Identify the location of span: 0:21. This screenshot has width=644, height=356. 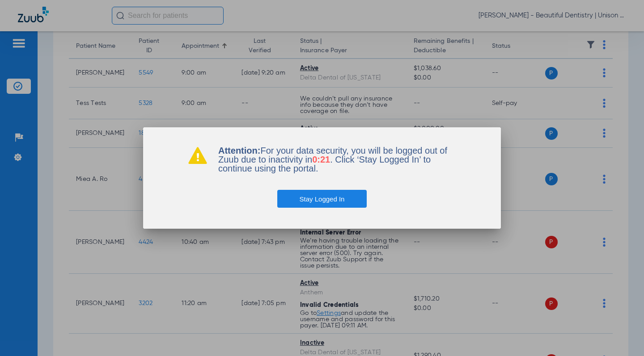
(321, 160).